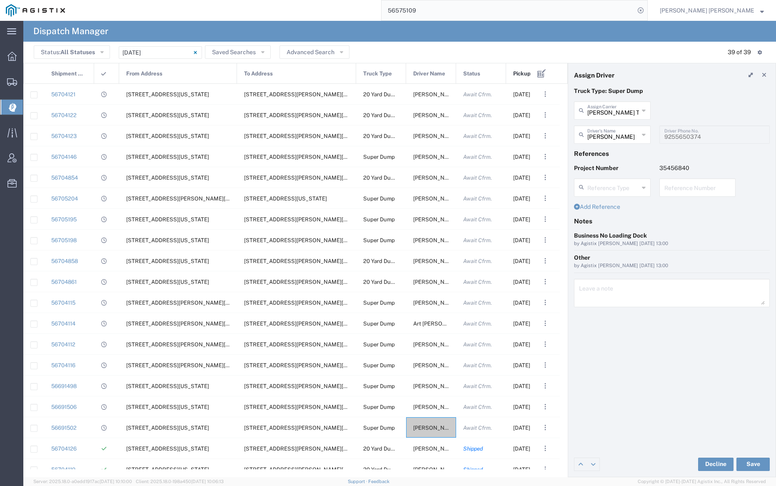 Image resolution: width=776 pixels, height=486 pixels. Describe the element at coordinates (64, 157) in the screenshot. I see `a: 56704146` at that location.